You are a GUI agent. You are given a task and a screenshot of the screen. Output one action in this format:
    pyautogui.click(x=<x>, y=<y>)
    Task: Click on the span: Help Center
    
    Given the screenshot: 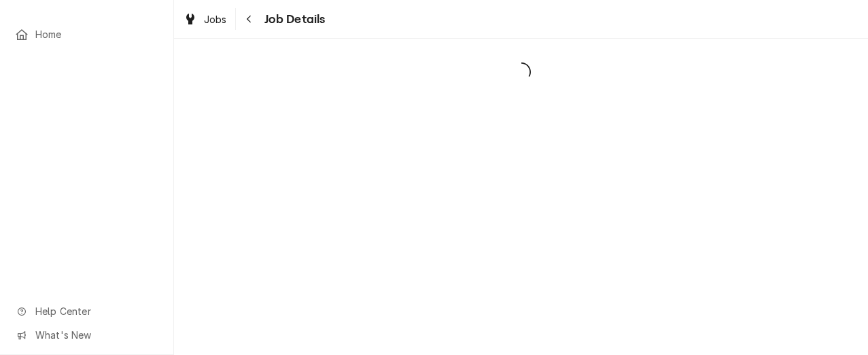 What is the action you would take?
    pyautogui.click(x=96, y=311)
    